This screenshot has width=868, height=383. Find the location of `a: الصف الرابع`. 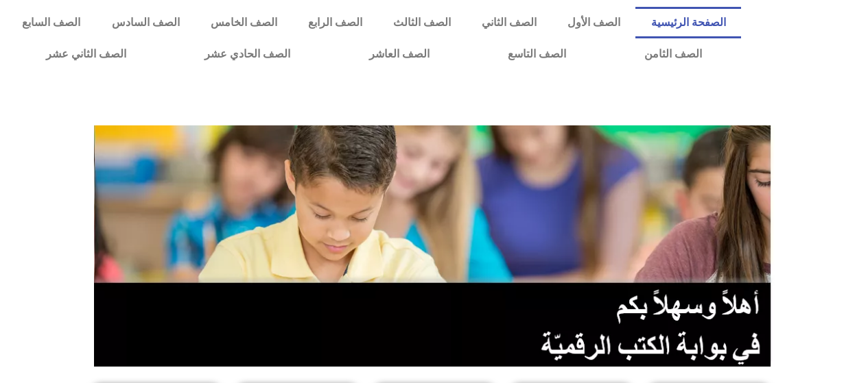

a: الصف الرابع is located at coordinates (335, 23).